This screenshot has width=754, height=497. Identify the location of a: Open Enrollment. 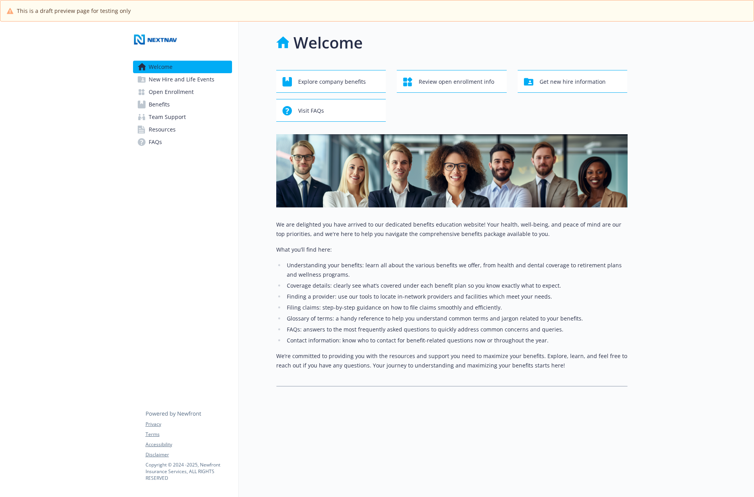
(182, 92).